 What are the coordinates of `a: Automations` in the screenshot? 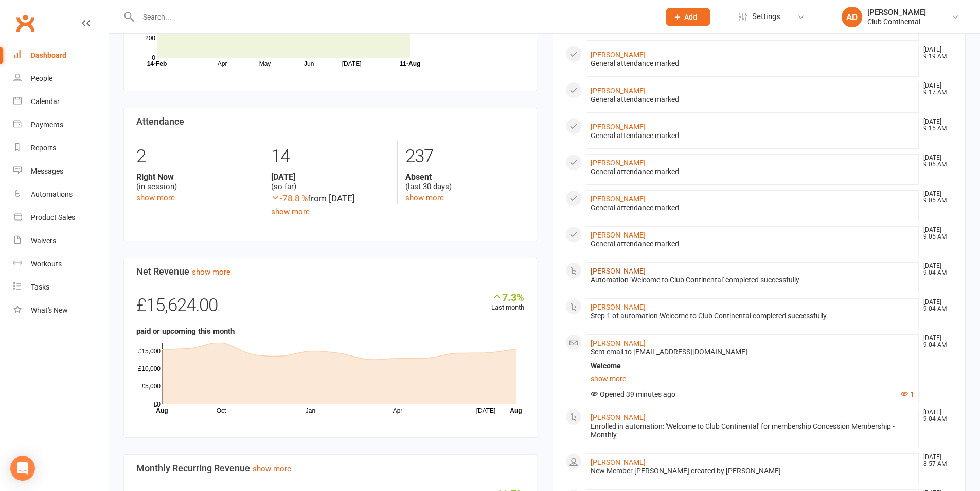 It's located at (61, 194).